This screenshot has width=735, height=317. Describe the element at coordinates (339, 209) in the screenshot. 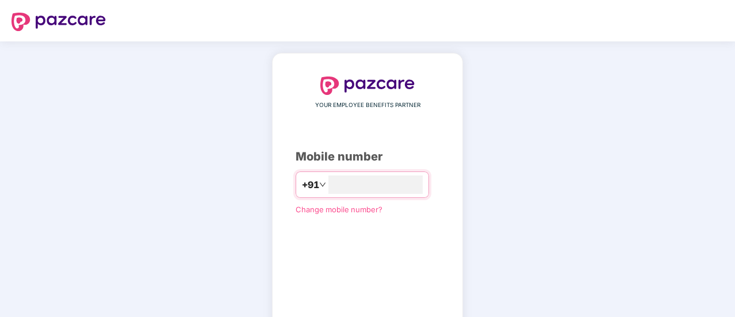

I see `a: Change mobile number?` at that location.